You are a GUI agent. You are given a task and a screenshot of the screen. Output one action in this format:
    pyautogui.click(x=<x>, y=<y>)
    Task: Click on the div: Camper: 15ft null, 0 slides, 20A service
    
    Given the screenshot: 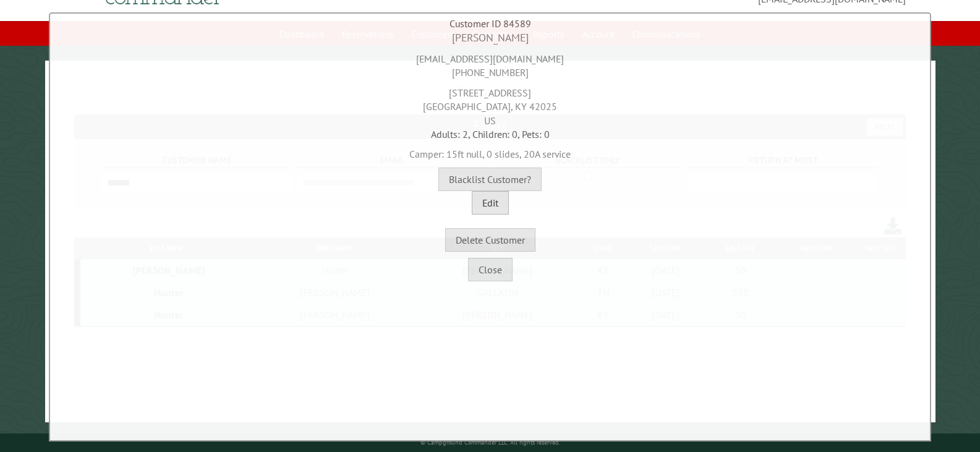 What is the action you would take?
    pyautogui.click(x=490, y=151)
    